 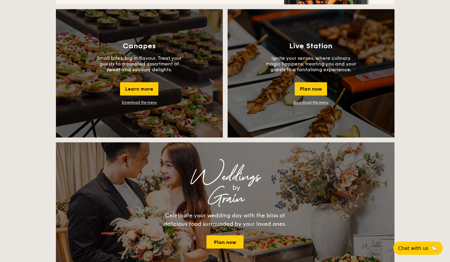 What do you see at coordinates (311, 64) in the screenshot?
I see `p: Ignite your senses, where culinary magic happens, treating you and your guests to a tantalising e...` at bounding box center [311, 64].